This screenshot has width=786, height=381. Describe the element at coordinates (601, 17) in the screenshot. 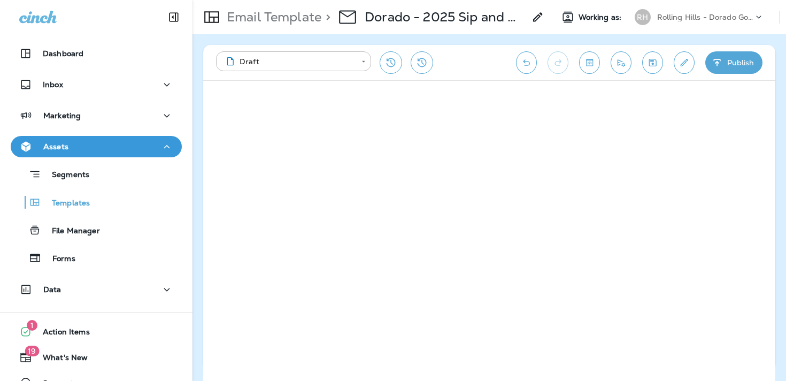

I see `span: Working as:` at that location.